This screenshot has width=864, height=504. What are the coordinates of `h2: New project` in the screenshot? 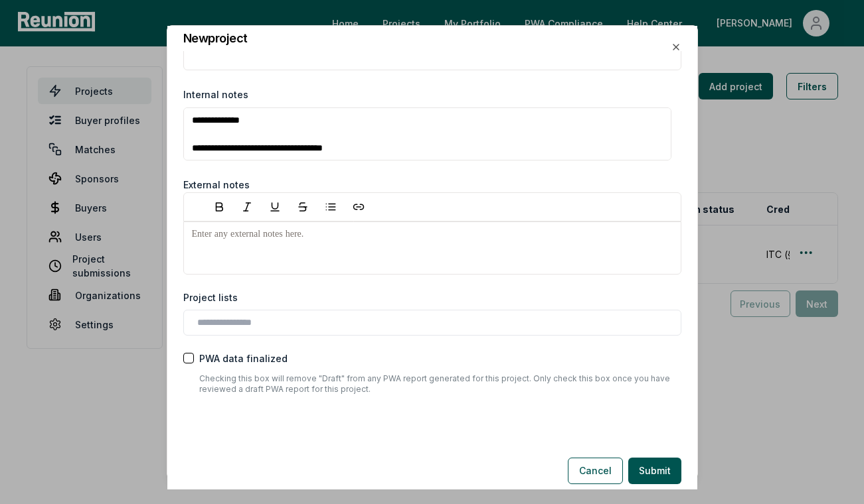 It's located at (216, 39).